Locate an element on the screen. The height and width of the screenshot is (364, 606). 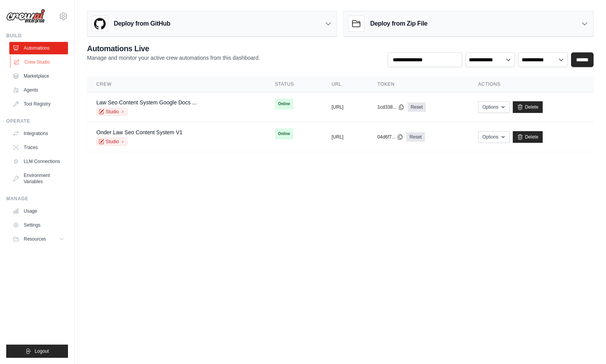
a: Usage is located at coordinates (39, 211).